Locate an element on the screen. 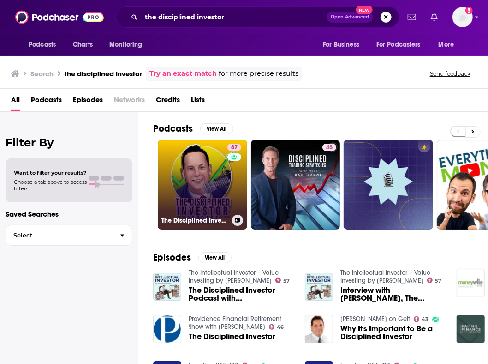 This screenshot has width=488, height=364. span: for more precise results is located at coordinates (258, 73).